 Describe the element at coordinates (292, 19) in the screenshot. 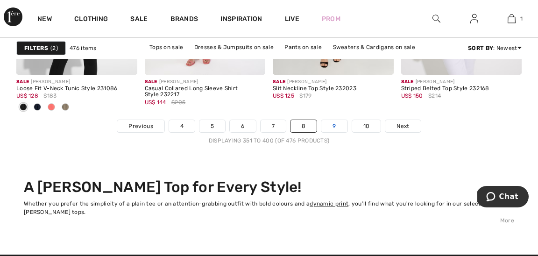

I see `a: Live` at that location.